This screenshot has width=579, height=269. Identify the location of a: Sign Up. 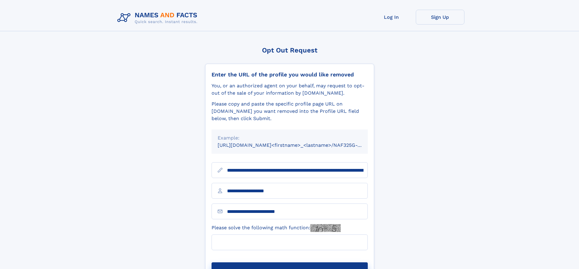
(440, 17).